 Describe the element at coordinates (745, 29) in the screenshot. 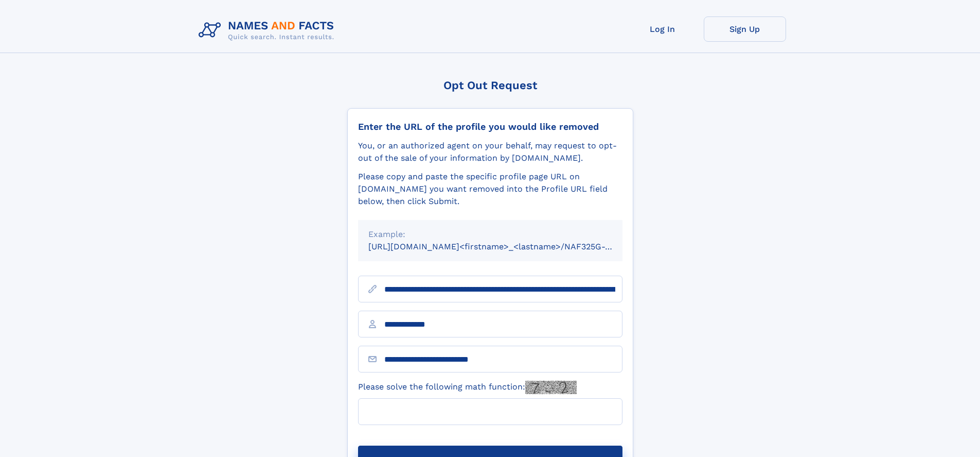

I see `a: Sign Up` at that location.